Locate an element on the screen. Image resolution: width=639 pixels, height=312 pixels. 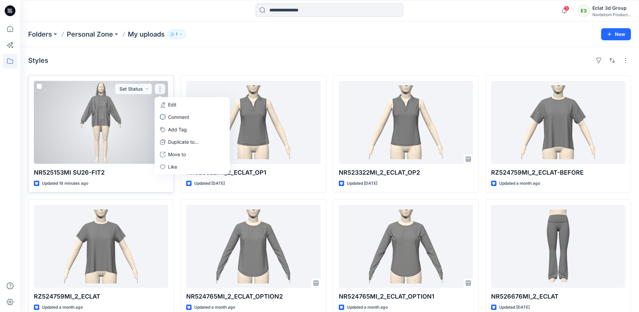
p: RZ524759MI_2_ECLAT is located at coordinates (101, 296).